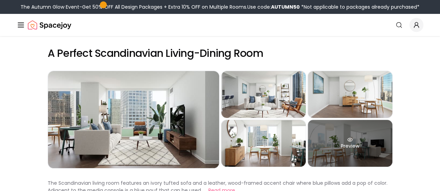 The image size is (440, 191). Describe the element at coordinates (350, 144) in the screenshot. I see `div: Preview` at that location.